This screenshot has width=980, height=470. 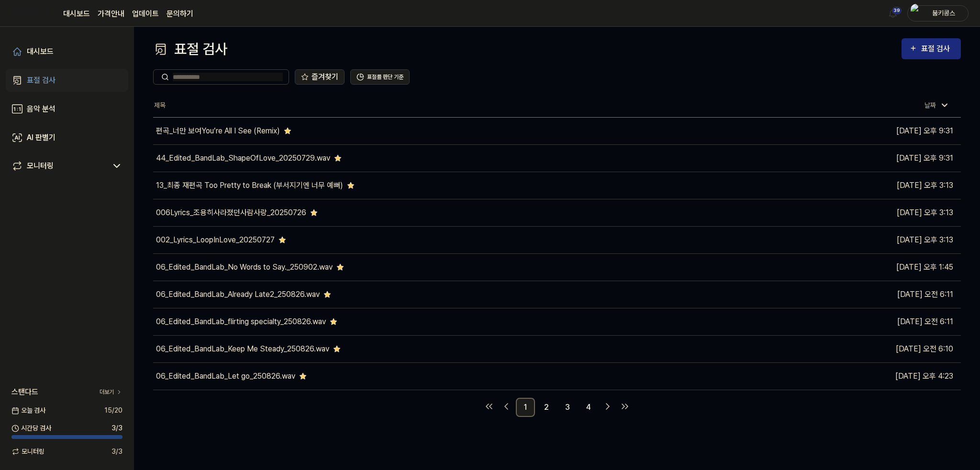 I want to click on div: 모니터링, so click(x=40, y=166).